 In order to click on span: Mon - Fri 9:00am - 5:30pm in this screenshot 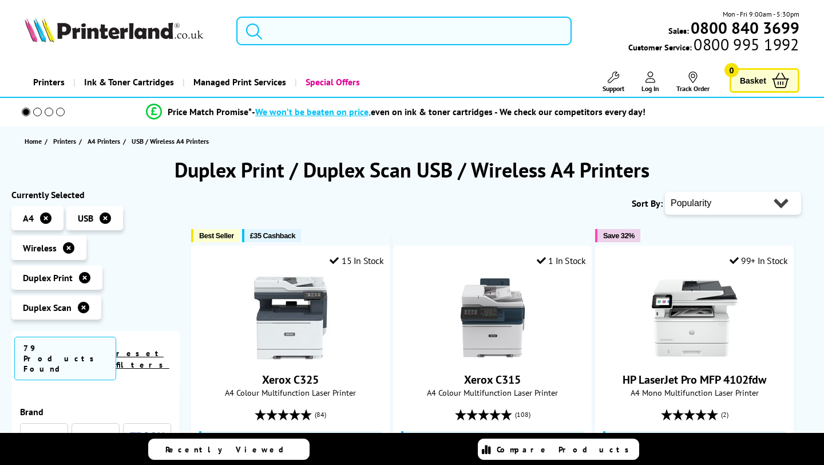, I will do `click(762, 14)`.